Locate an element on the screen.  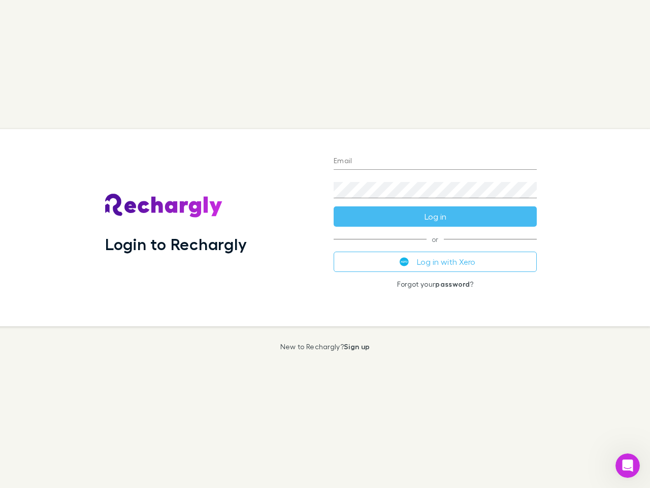
a: Sign up is located at coordinates (357, 346).